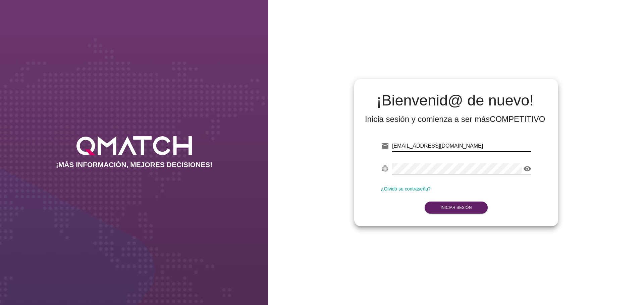 This screenshot has width=644, height=305. What do you see at coordinates (517, 119) in the screenshot?
I see `strong: COMPETITIVO` at bounding box center [517, 119].